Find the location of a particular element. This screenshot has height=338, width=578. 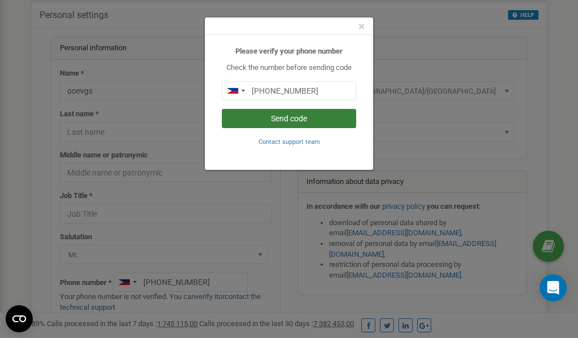

button: Send code is located at coordinates (289, 118).